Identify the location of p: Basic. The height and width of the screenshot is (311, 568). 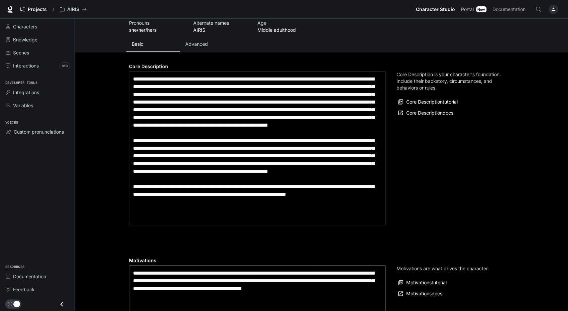
(137, 44).